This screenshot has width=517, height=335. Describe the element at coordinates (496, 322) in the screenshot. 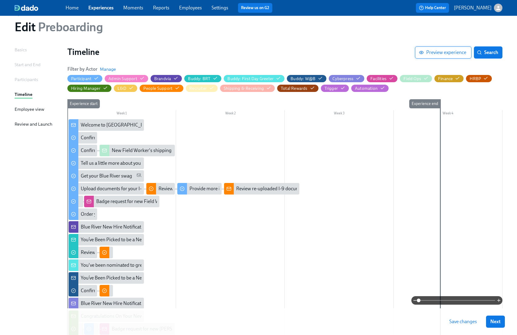

I see `button: Next` at that location.